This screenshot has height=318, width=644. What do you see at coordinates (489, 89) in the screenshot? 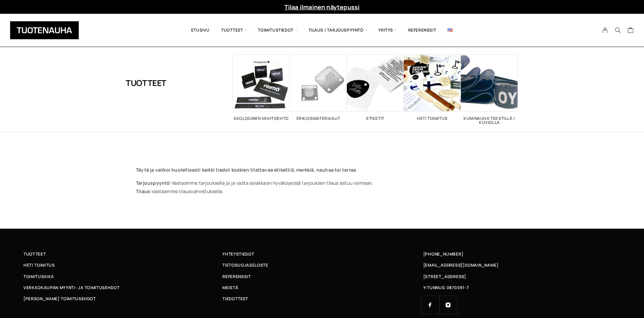
I see `a: Visit product category Kuminauha tekstillä / kuviolla` at bounding box center [489, 89].